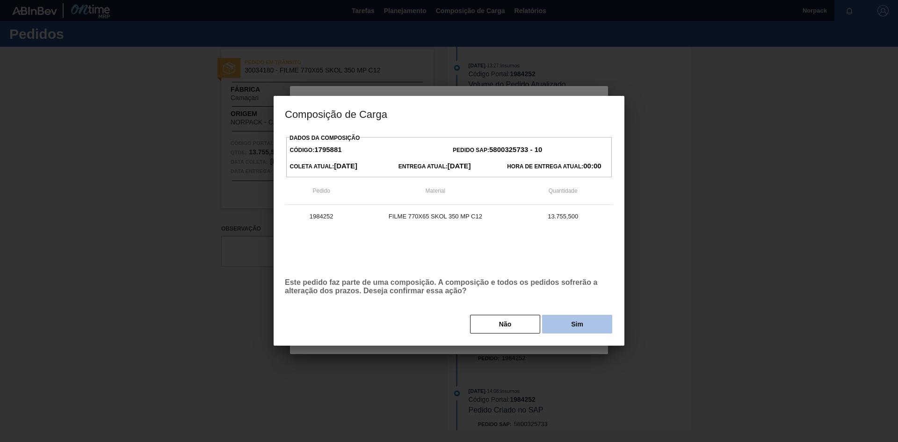  What do you see at coordinates (316, 150) in the screenshot?
I see `span: Código:` at bounding box center [316, 150].